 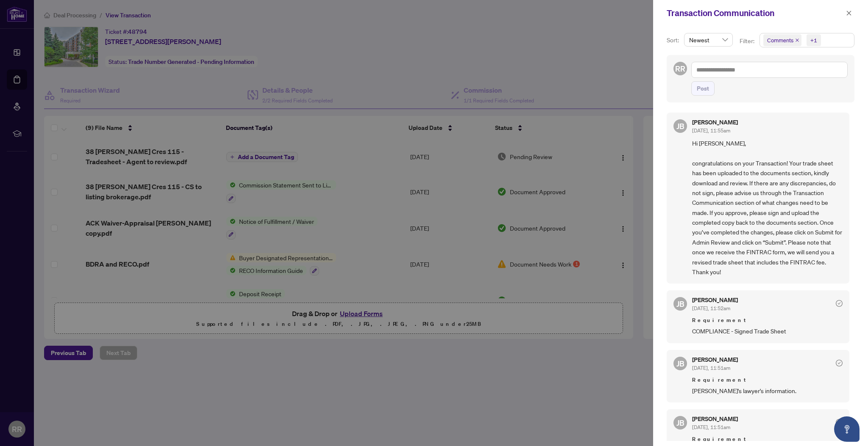 What do you see at coordinates (847, 429) in the screenshot?
I see `button: Open asap` at bounding box center [847, 429].